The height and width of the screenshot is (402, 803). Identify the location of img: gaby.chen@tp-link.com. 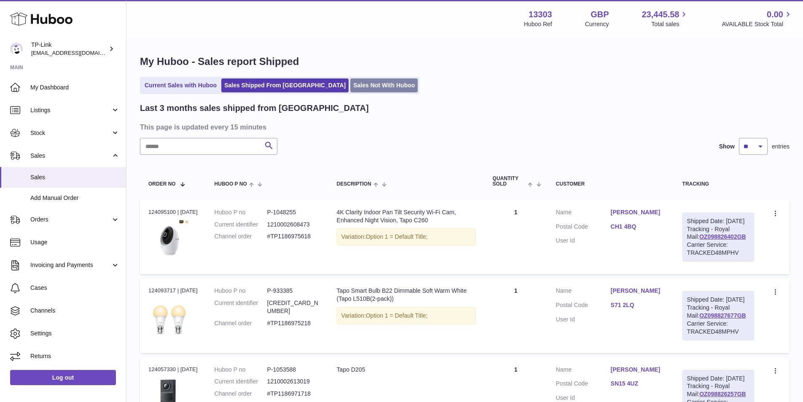
(16, 49).